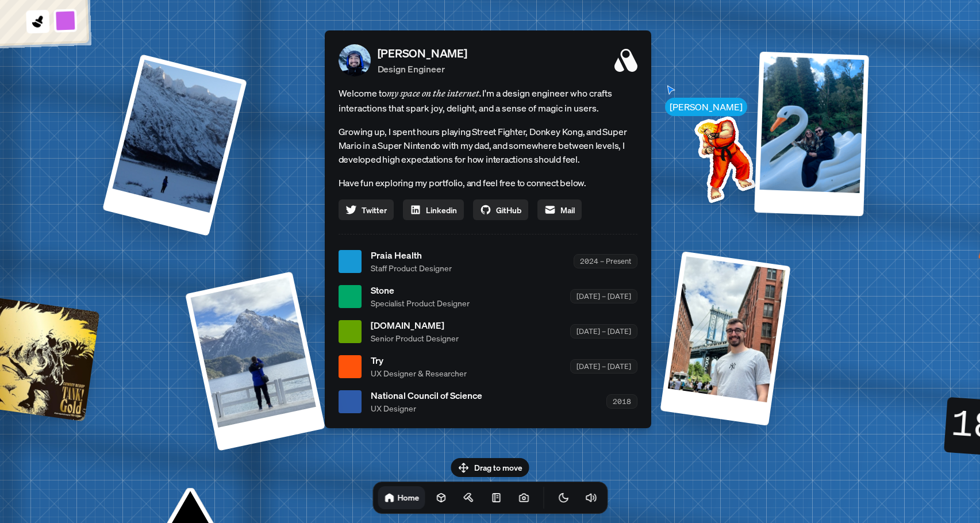 The height and width of the screenshot is (523, 980). I want to click on span: UX Designer & Researcher, so click(418, 373).